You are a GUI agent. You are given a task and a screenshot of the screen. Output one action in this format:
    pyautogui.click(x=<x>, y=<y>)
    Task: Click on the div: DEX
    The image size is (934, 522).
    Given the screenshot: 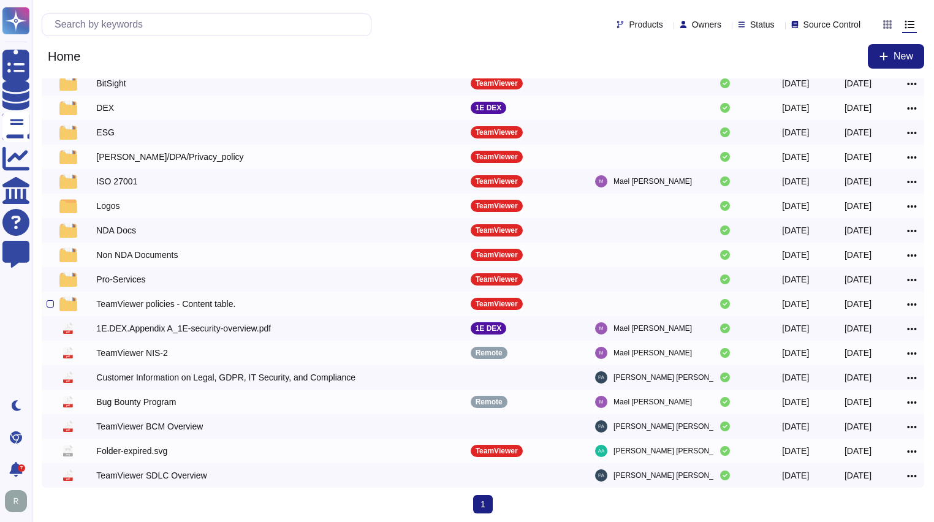 What is the action you would take?
    pyautogui.click(x=105, y=108)
    